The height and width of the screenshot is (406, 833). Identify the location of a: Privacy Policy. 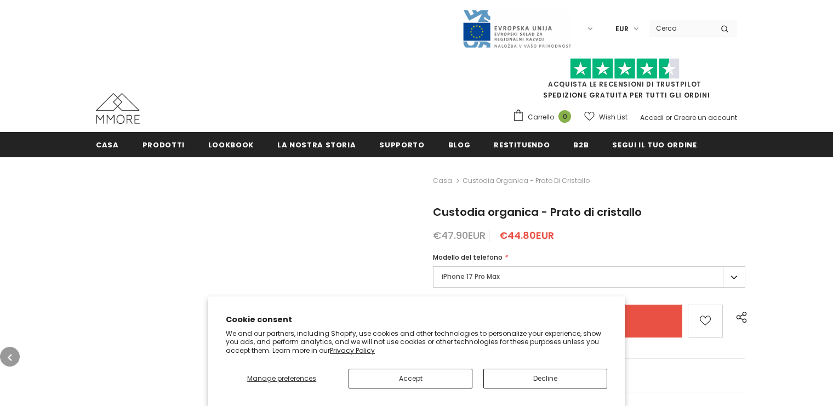
(352, 350).